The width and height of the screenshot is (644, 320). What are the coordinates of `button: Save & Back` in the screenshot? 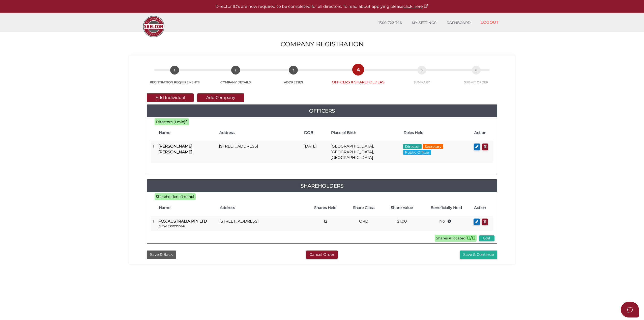 It's located at (162, 254).